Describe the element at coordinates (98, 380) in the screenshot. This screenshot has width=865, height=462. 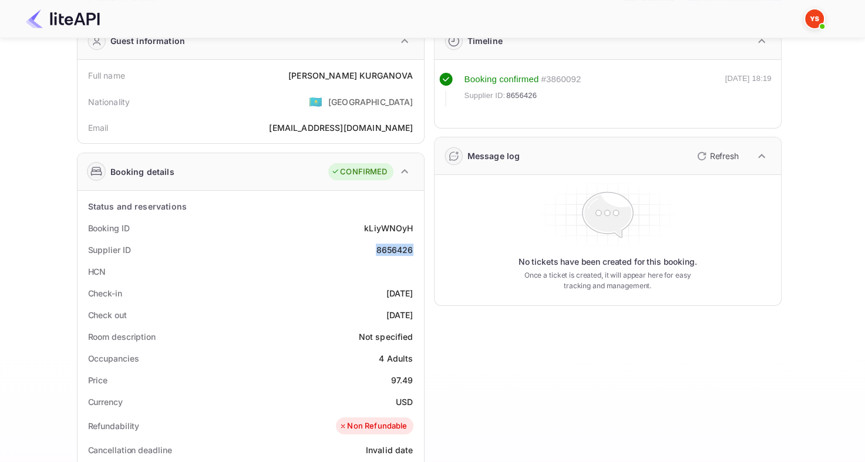
I see `div: Price` at that location.